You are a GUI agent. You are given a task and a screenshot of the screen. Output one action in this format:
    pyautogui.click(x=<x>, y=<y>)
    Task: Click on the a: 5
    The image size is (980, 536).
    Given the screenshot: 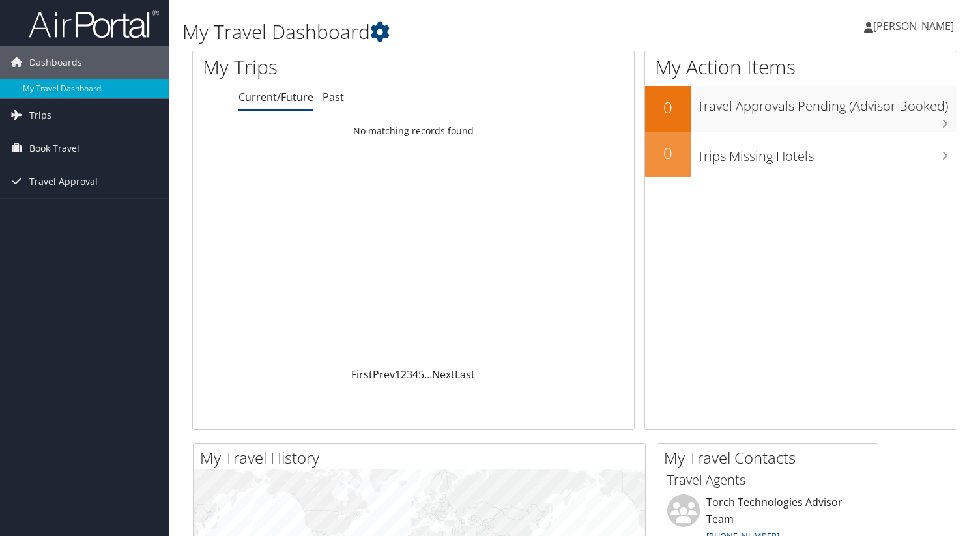 What is the action you would take?
    pyautogui.click(x=420, y=375)
    